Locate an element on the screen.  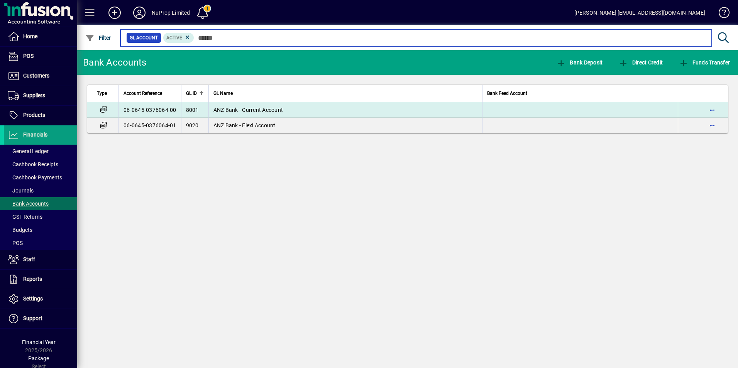
span: Reports is located at coordinates (32, 279).